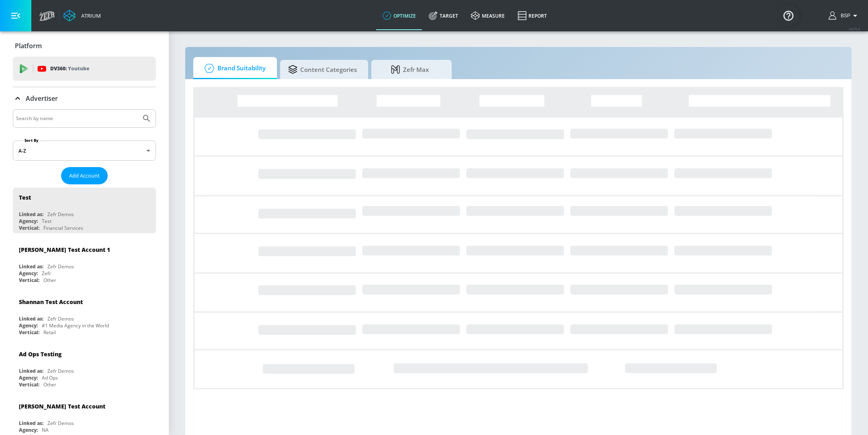 The height and width of the screenshot is (435, 868). What do you see at coordinates (51, 302) in the screenshot?
I see `div: Shannan Test Account` at bounding box center [51, 302].